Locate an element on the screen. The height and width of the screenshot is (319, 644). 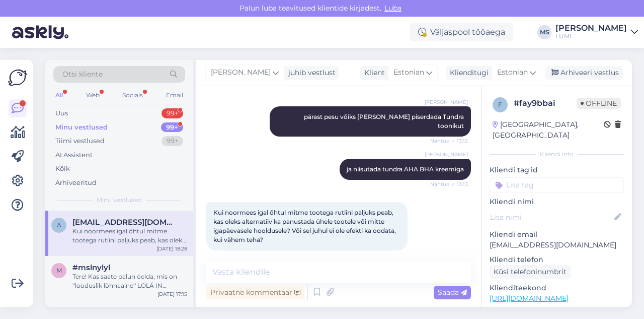
div: juhib vestlust is located at coordinates (310, 73).